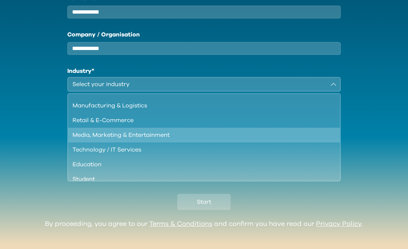  What do you see at coordinates (204, 71) in the screenshot?
I see `h1: Industry*` at bounding box center [204, 71].